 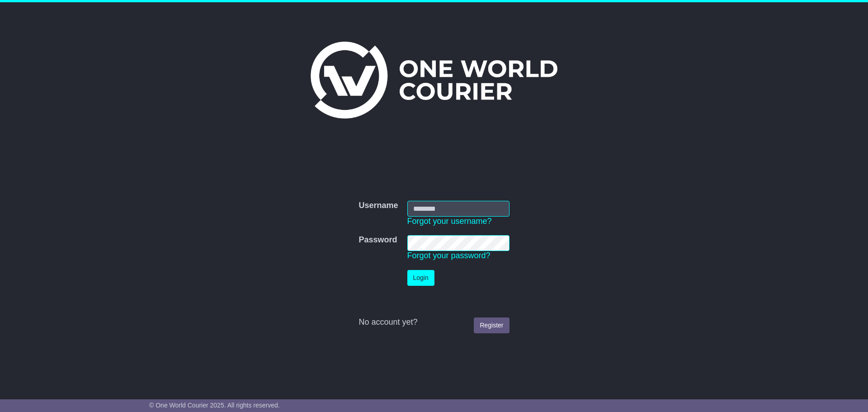 What do you see at coordinates (449, 221) in the screenshot?
I see `a: Forgot your username?` at bounding box center [449, 221].